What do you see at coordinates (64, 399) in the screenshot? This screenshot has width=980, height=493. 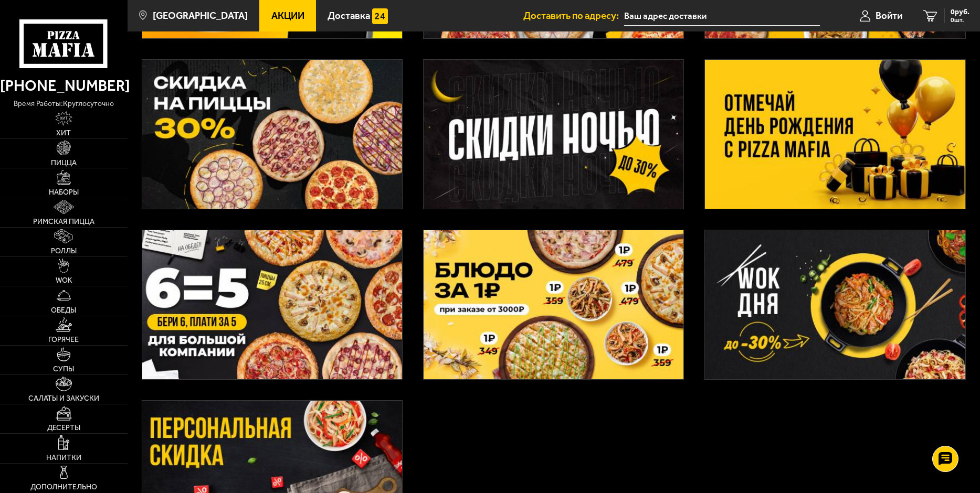 I see `span: Салаты и закуски` at bounding box center [64, 399].